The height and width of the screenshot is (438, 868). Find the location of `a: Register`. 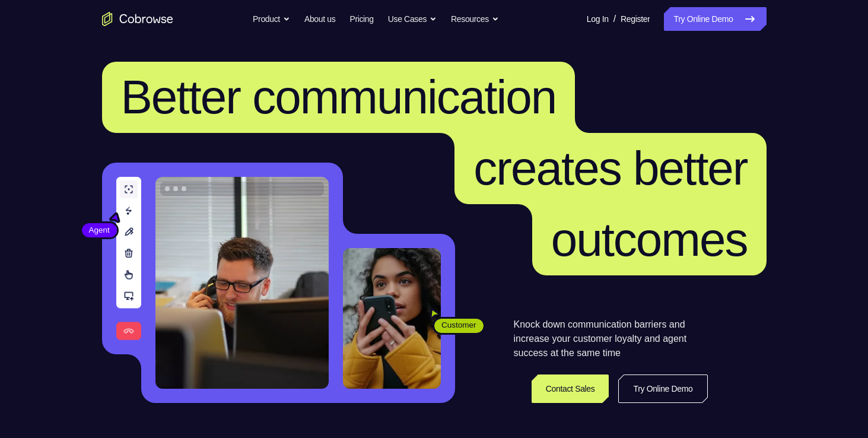

a: Register is located at coordinates (635, 19).